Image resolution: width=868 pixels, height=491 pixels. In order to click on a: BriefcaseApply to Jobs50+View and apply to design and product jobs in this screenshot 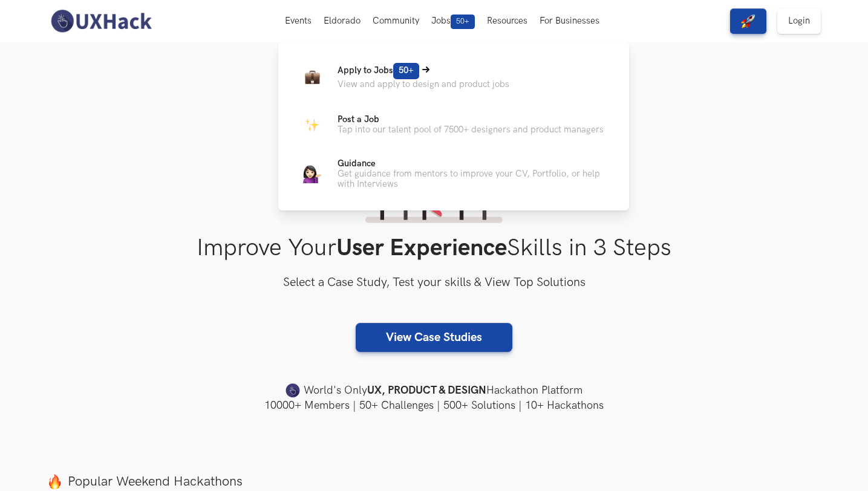, I will do `click(454, 76)`.